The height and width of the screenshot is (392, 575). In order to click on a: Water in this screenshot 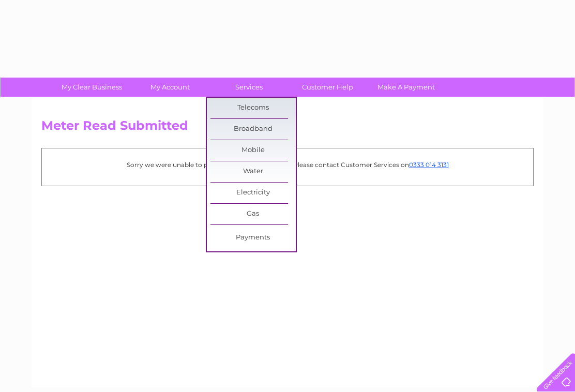, I will do `click(253, 172)`.